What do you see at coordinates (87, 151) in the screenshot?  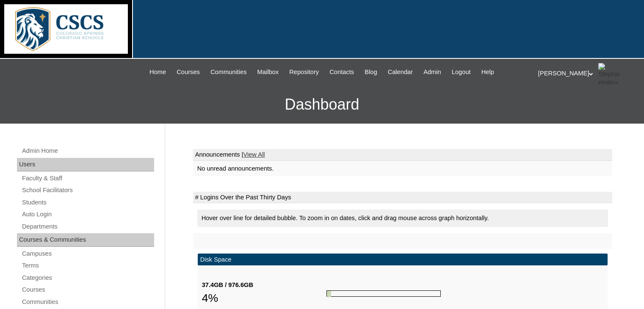 I see `a: Admin Home` at bounding box center [87, 151].